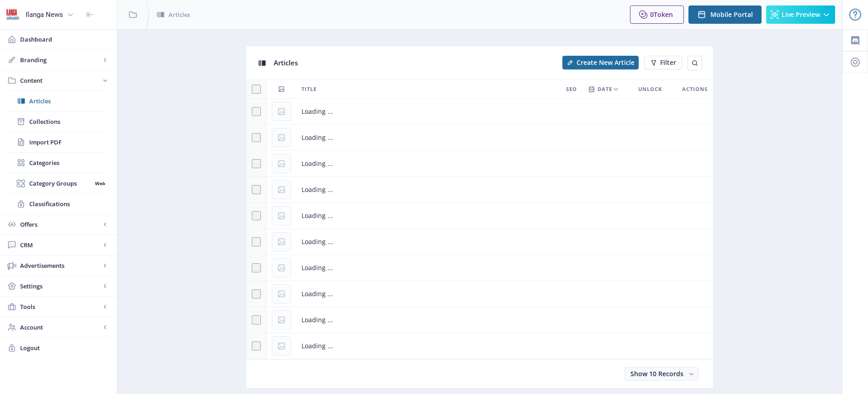 This screenshot has height=394, width=868. Describe the element at coordinates (480, 217) in the screenshot. I see `app-collection-view: Articles` at that location.